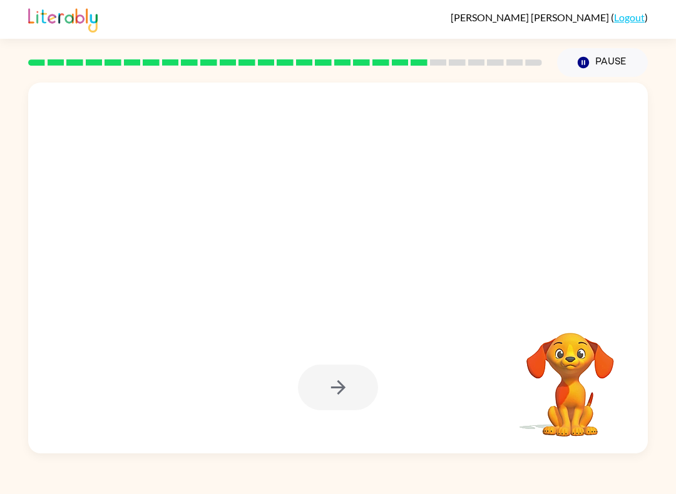  Describe the element at coordinates (63, 19) in the screenshot. I see `img: Literably` at that location.